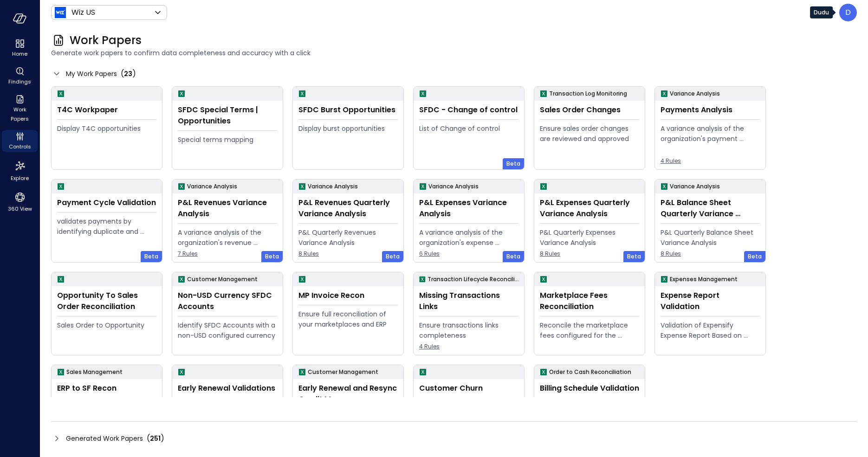 This screenshot has width=868, height=457. I want to click on span: 360 View, so click(20, 209).